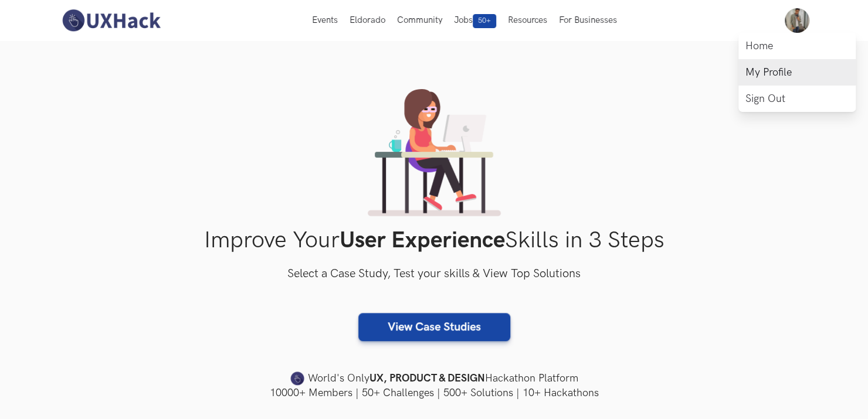 The height and width of the screenshot is (419, 868). Describe the element at coordinates (434, 153) in the screenshot. I see `img: lady working on laptop` at that location.